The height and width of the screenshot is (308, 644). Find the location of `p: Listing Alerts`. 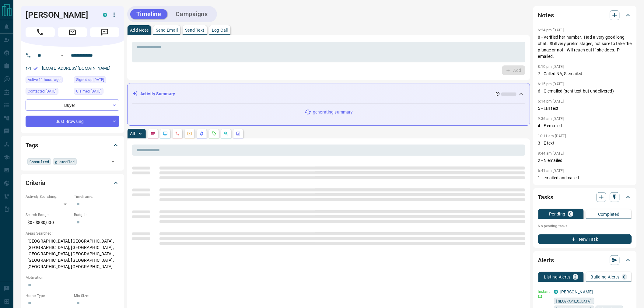

p: Listing Alerts is located at coordinates (557, 277).